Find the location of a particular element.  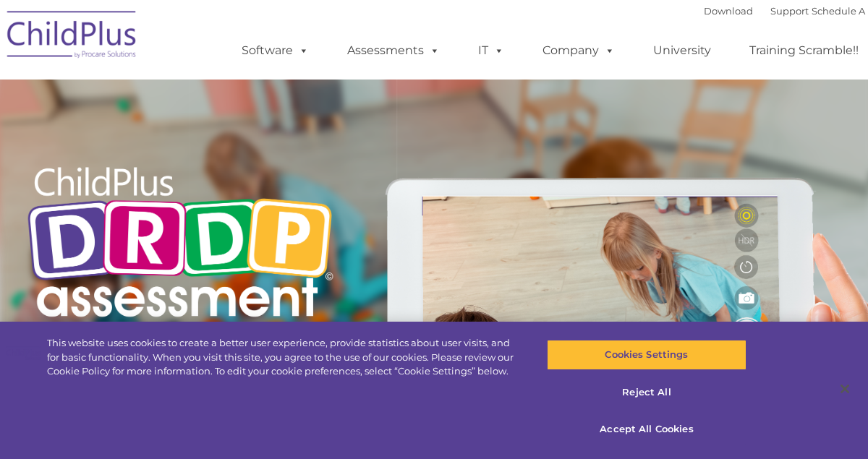

a: Download is located at coordinates (728, 10).